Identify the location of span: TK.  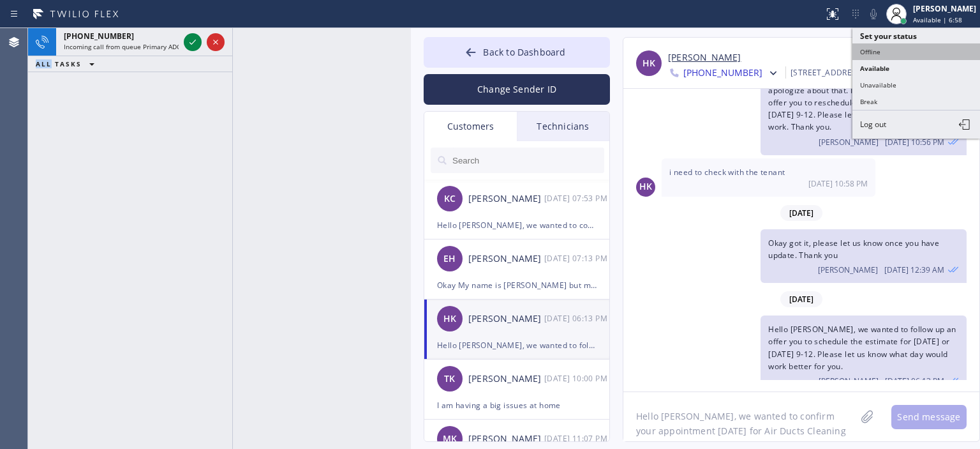
(449, 378).